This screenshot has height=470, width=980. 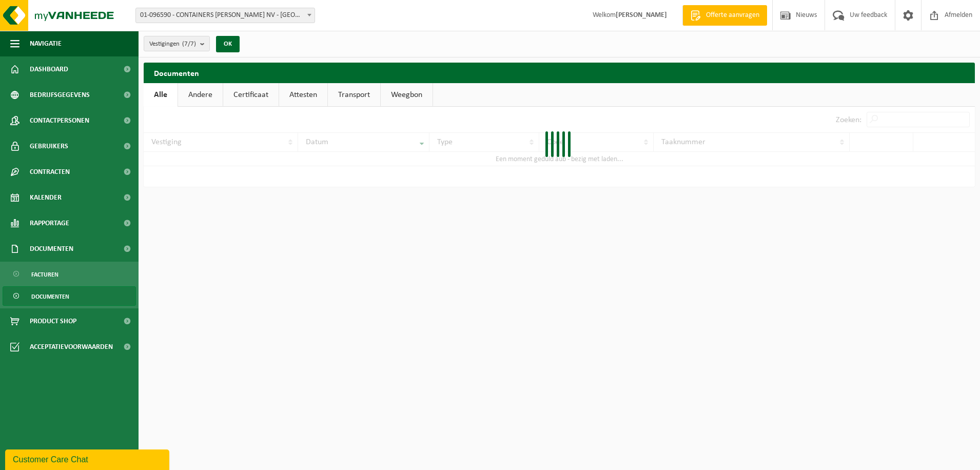 I want to click on span: Product Shop, so click(x=53, y=321).